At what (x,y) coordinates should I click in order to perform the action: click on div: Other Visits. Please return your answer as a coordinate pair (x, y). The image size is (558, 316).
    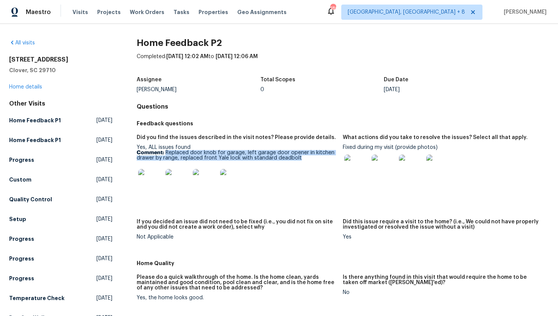
    Looking at the image, I should click on (61, 104).